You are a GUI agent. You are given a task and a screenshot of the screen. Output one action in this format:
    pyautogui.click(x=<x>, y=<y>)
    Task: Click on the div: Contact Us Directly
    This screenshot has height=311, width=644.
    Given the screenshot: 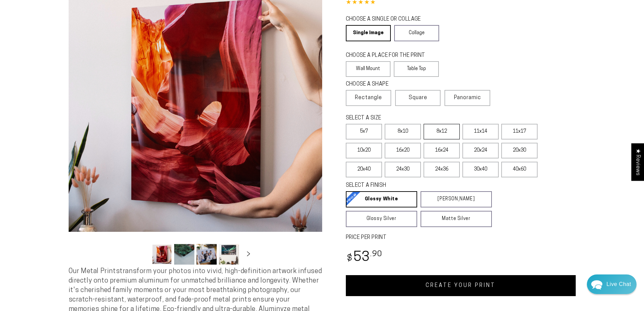 What is the action you would take?
    pyautogui.click(x=619, y=284)
    